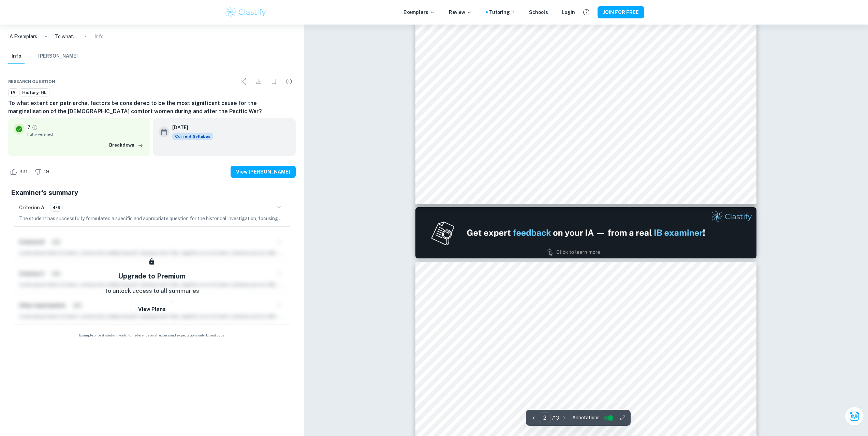  What do you see at coordinates (32, 82) in the screenshot?
I see `span: Research question` at bounding box center [32, 82].